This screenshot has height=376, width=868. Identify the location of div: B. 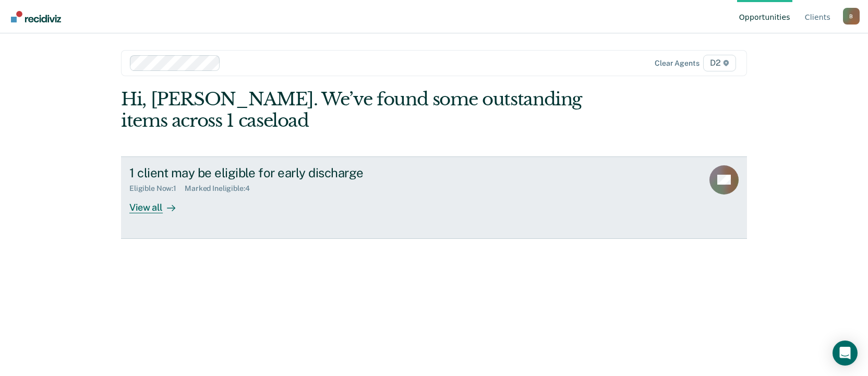
(851, 16).